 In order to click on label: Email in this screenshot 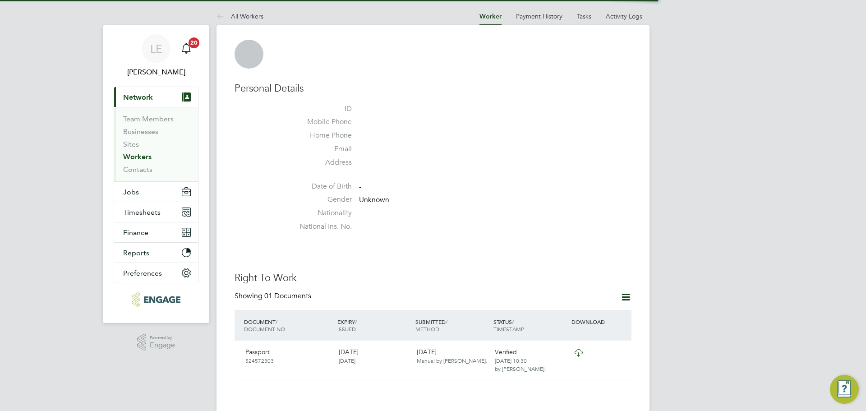, I will do `click(320, 149)`.